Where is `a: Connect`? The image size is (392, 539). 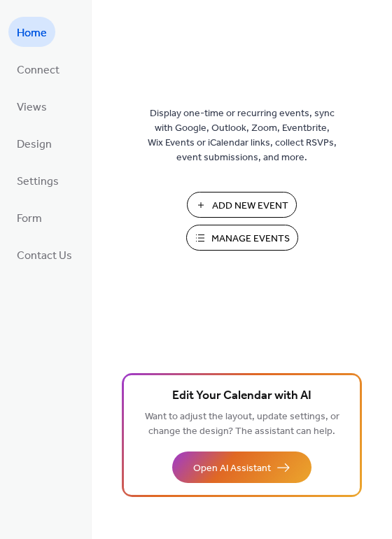
a: Connect is located at coordinates (38, 68).